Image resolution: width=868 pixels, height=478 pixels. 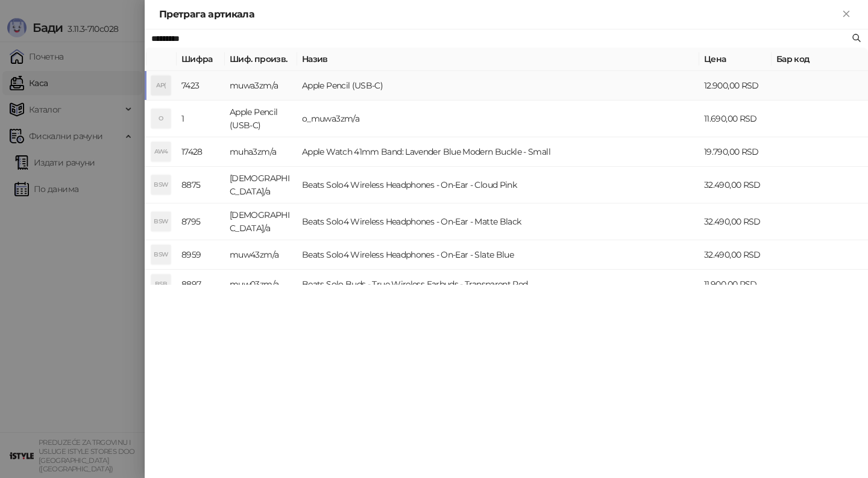 What do you see at coordinates (497, 185) in the screenshot?
I see `td: Beats Solo4 Wireless Headphones - On-Ear - Cloud Pink` at bounding box center [497, 185].